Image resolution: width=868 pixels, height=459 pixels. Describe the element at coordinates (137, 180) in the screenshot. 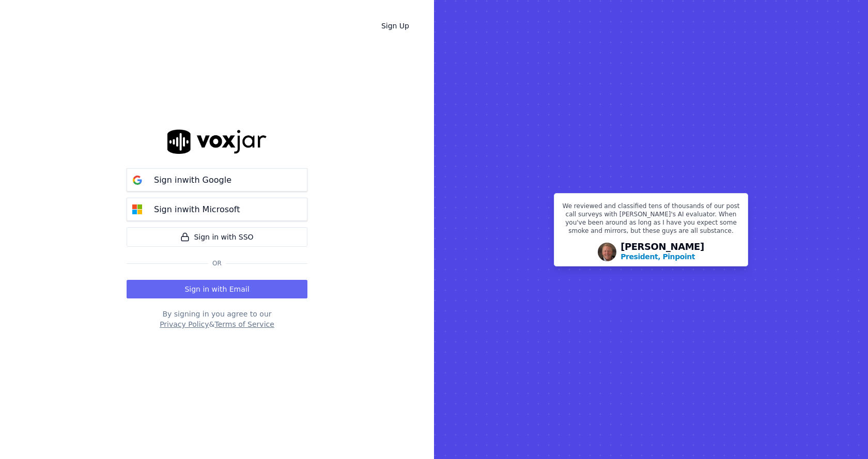

I see `img: google Sign in button` at that location.